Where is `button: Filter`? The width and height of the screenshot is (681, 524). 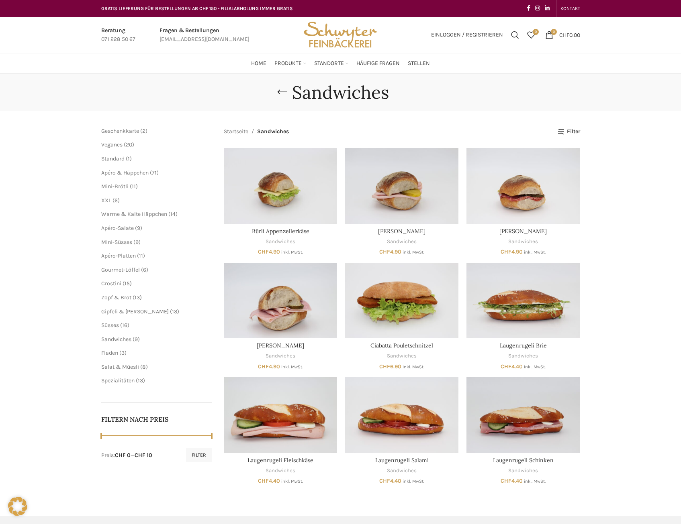 button: Filter is located at coordinates (199, 455).